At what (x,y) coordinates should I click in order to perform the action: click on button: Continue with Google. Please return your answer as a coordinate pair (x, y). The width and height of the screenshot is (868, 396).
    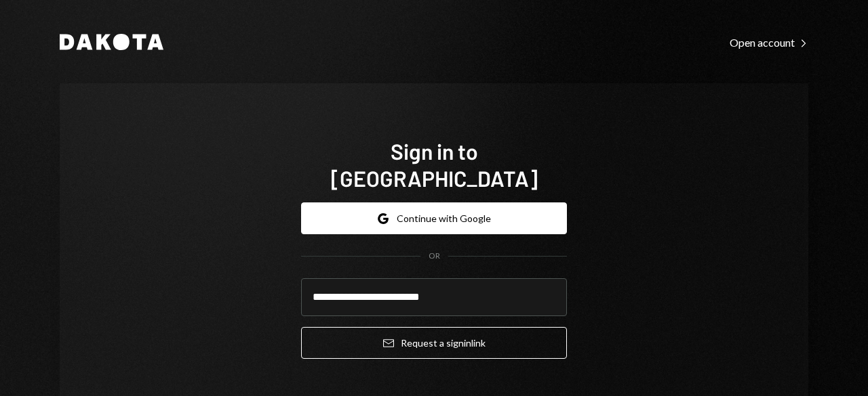
    Looking at the image, I should click on (434, 218).